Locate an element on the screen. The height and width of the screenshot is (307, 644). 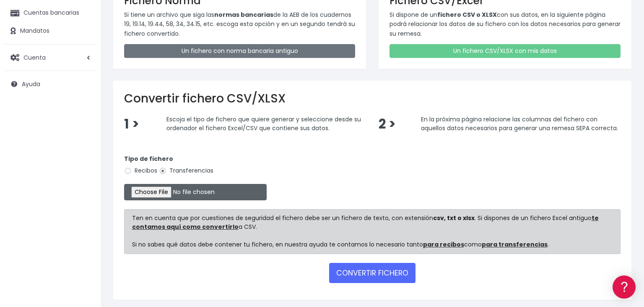
a: para transferencias is located at coordinates (514, 244).